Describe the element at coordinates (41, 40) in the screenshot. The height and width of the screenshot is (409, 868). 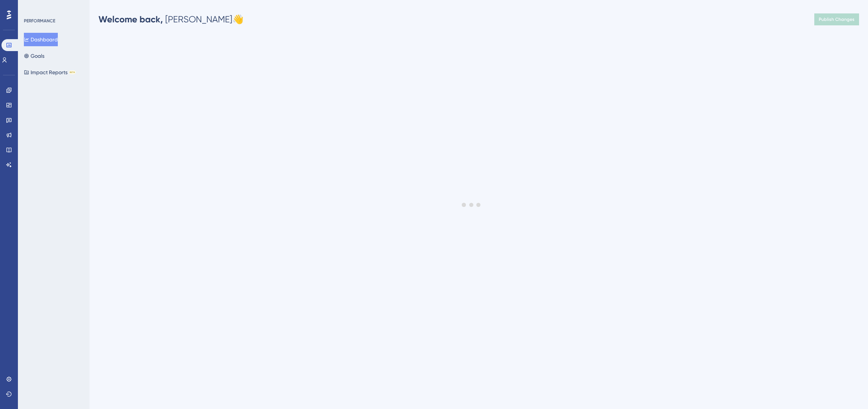
I see `button: Dashboard` at that location.